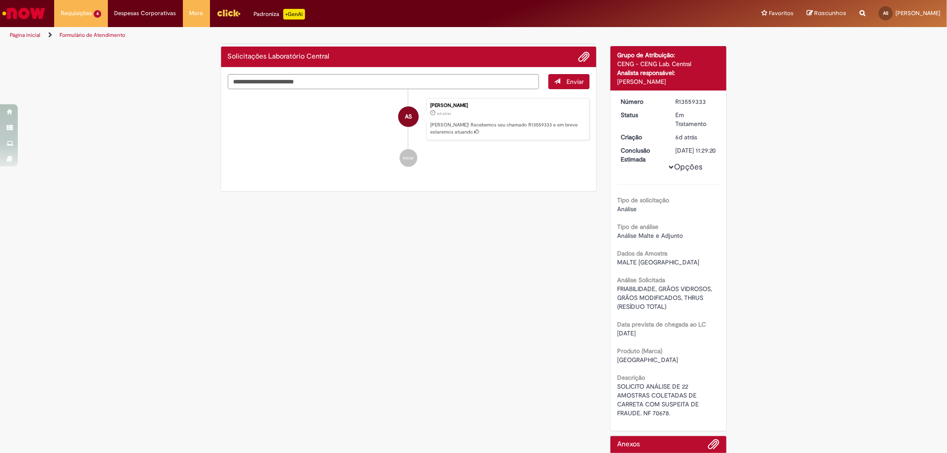 Image resolution: width=947 pixels, height=453 pixels. Describe the element at coordinates (650, 236) in the screenshot. I see `span: Análise Malte e Adjunto` at that location.